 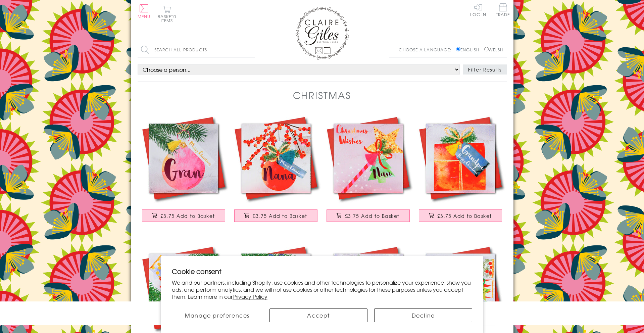 What do you see at coordinates (494, 50) in the screenshot?
I see `label: Welsh` at bounding box center [494, 50].